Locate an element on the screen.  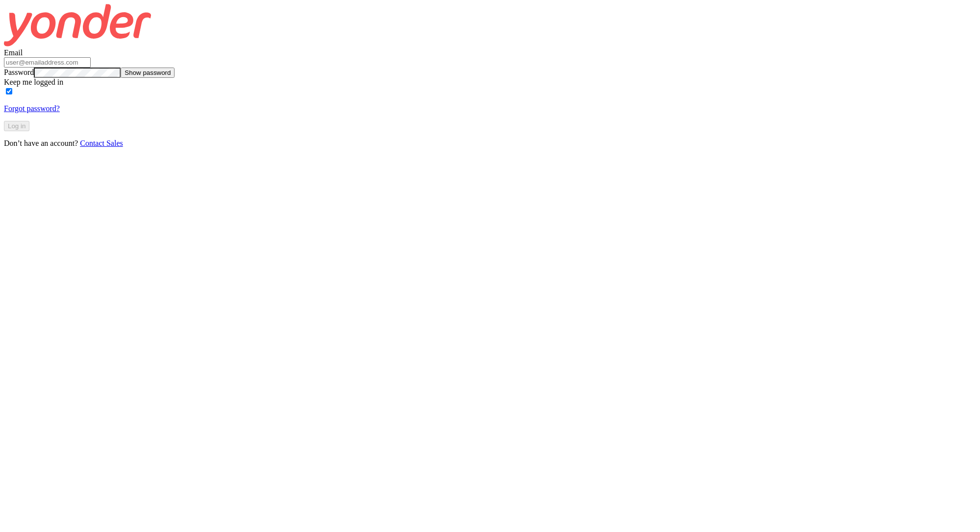
p: Don’t have an account? is located at coordinates (490, 144).